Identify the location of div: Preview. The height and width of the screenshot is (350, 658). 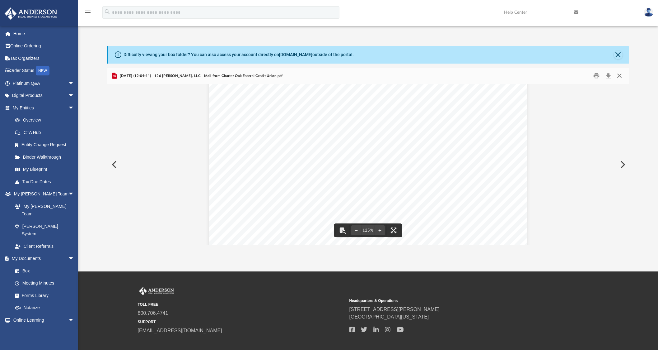
(368, 156).